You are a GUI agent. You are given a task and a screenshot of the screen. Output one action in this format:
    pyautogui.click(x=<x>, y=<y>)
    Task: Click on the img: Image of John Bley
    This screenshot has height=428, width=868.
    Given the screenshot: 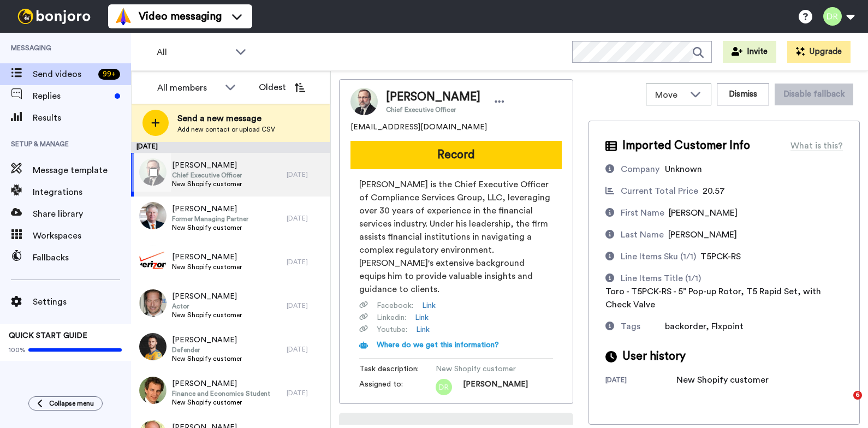 What is the action you would take?
    pyautogui.click(x=364, y=101)
    